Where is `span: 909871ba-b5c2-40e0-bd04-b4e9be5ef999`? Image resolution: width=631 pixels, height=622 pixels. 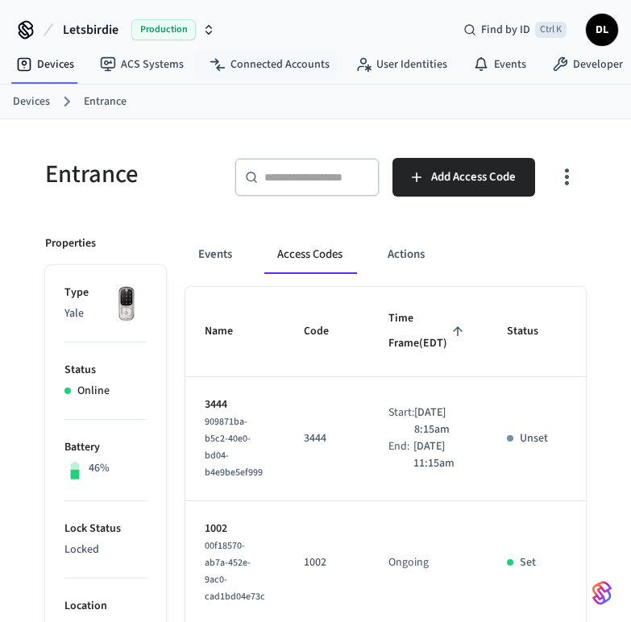 span: 909871ba-b5c2-40e0-bd04-b4e9be5ef999 is located at coordinates (234, 447).